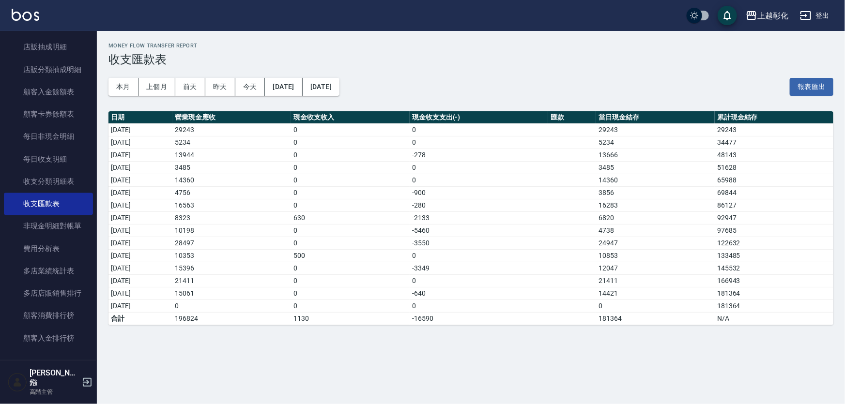  Describe the element at coordinates (479, 118) in the screenshot. I see `th: 現金收支支出(-)` at that location.